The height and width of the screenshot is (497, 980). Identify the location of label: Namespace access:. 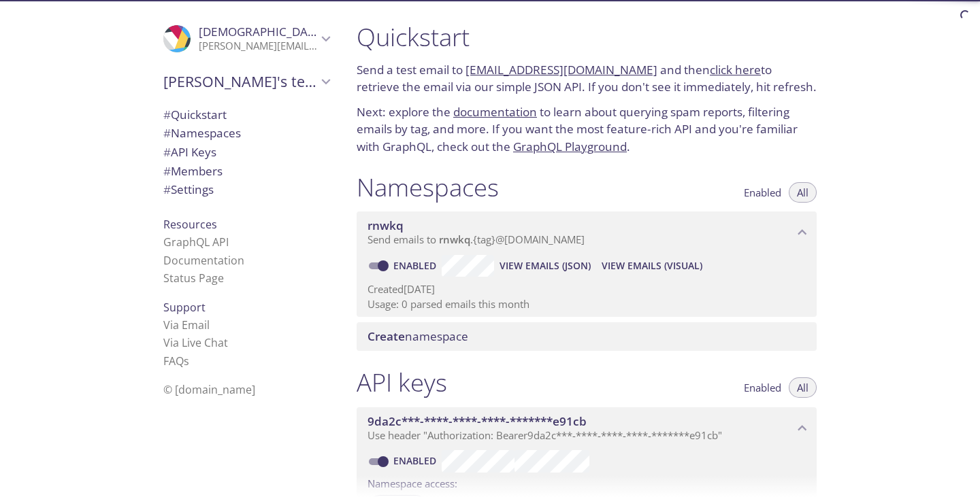
(412, 482).